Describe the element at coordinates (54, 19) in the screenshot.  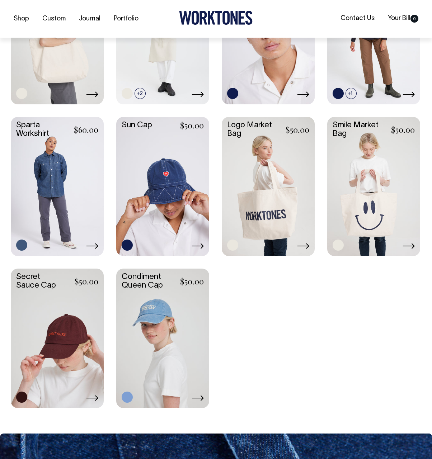
I see `a: Custom` at that location.